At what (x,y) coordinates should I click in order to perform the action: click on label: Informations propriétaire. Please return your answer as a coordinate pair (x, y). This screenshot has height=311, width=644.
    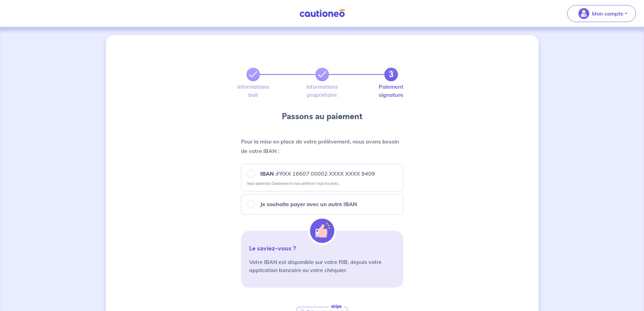
    Looking at the image, I should click on (322, 91).